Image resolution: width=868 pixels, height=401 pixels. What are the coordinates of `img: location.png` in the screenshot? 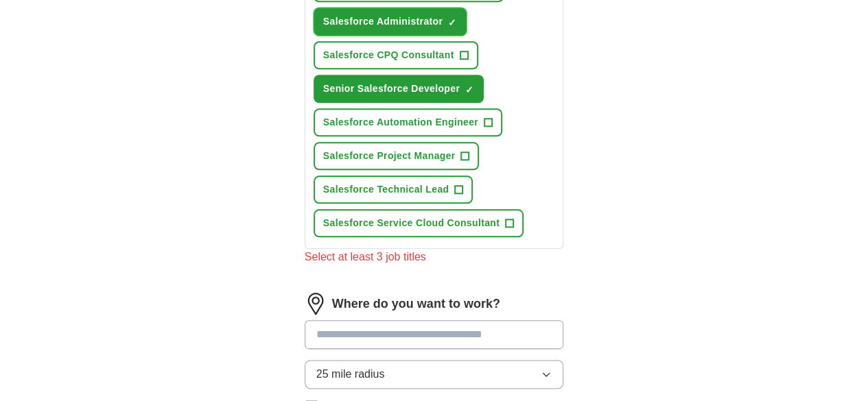 It's located at (316, 304).